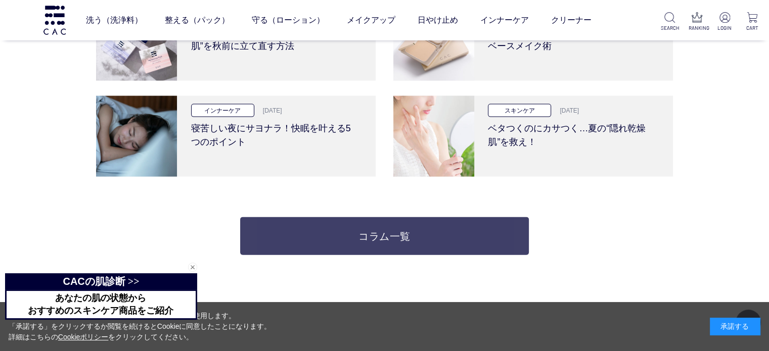 The width and height of the screenshot is (769, 351). Describe the element at coordinates (571, 133) in the screenshot. I see `h3: ベタつくのにカサつく…夏の“隠れ乾燥肌”を救え！` at that location.